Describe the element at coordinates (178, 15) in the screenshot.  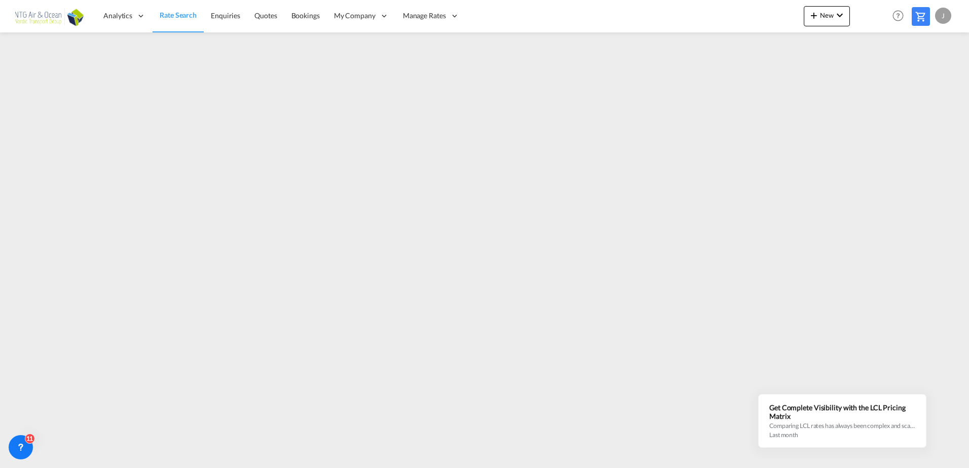
I see `span: Rate Search` at that location.